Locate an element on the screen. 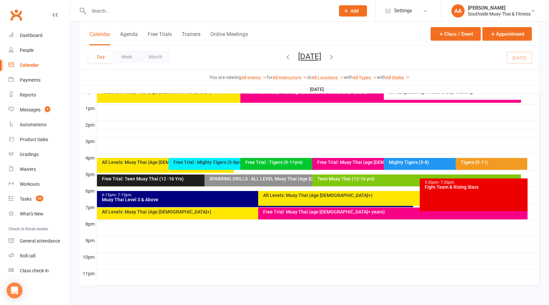 This screenshot has height=305, width=549. div: Southside Muay Thai & Fitness is located at coordinates (500, 14).